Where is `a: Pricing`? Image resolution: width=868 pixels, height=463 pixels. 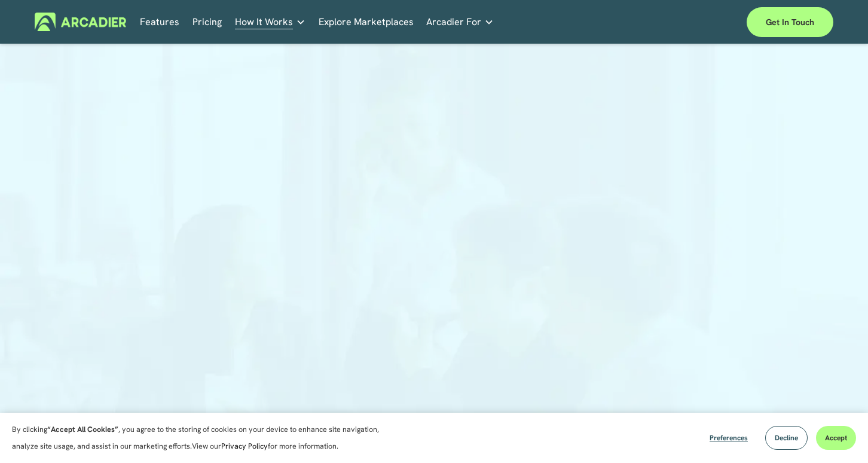 a: Pricing is located at coordinates (207, 21).